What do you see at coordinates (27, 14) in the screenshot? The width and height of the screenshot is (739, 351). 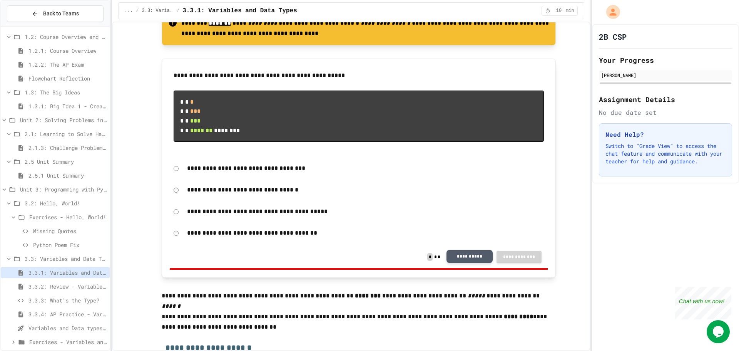 I see `p: Chat with us now!` at bounding box center [27, 14].